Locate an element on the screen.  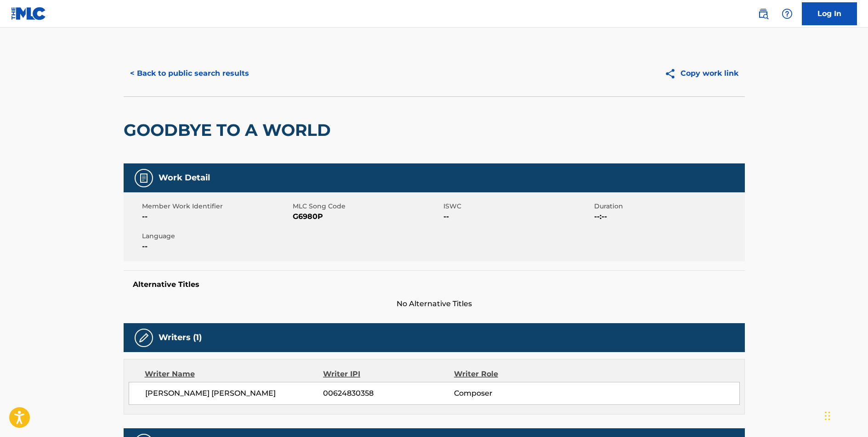
span: Language is located at coordinates (216, 236).